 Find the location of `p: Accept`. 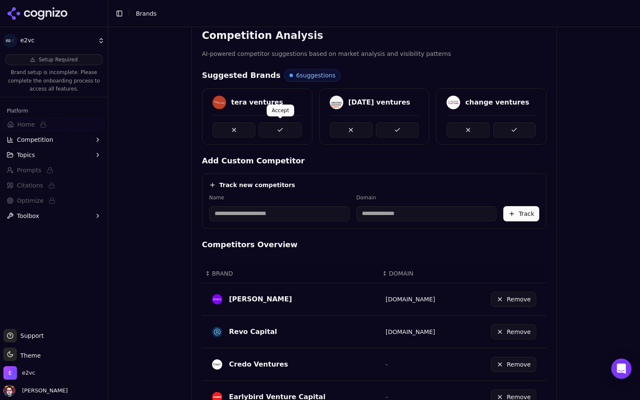

p: Accept is located at coordinates (280, 111).